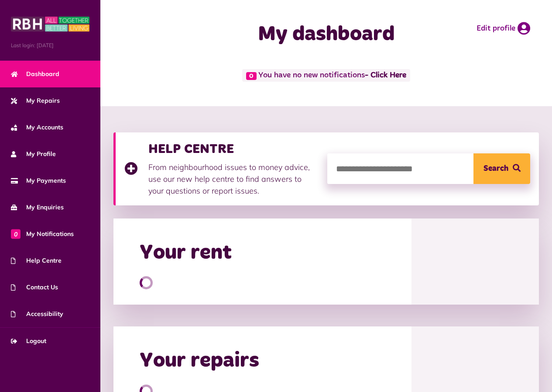 Image resolution: width=552 pixels, height=392 pixels. I want to click on a: - Click Here, so click(385, 75).